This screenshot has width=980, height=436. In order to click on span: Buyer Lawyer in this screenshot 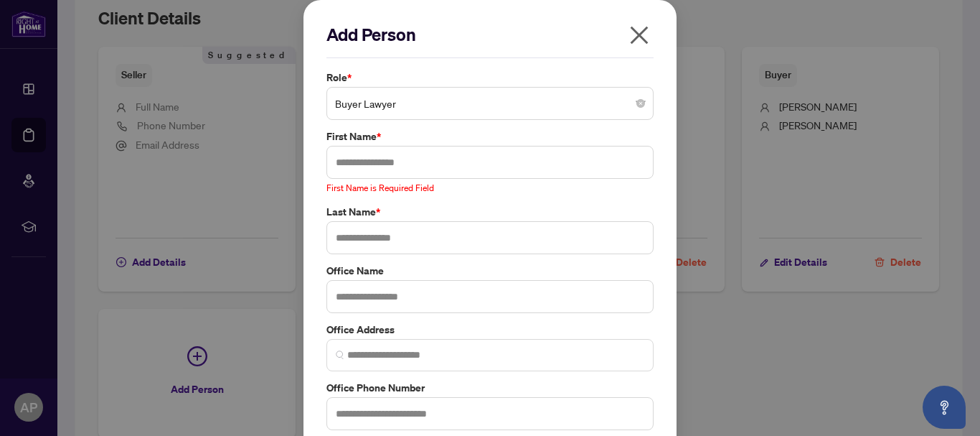, I will do `click(490, 103)`.